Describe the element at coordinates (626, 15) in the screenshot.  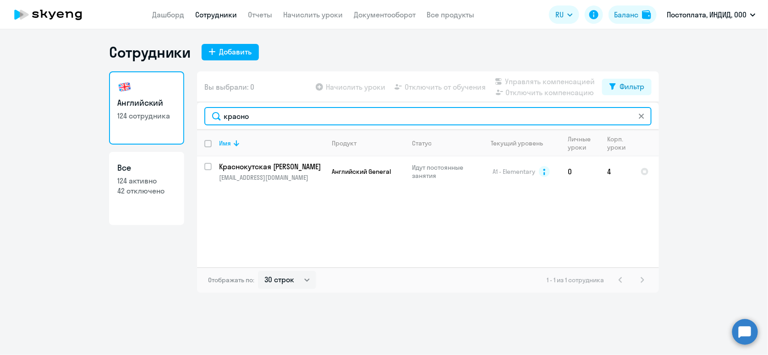
I see `div: Баланс` at that location.